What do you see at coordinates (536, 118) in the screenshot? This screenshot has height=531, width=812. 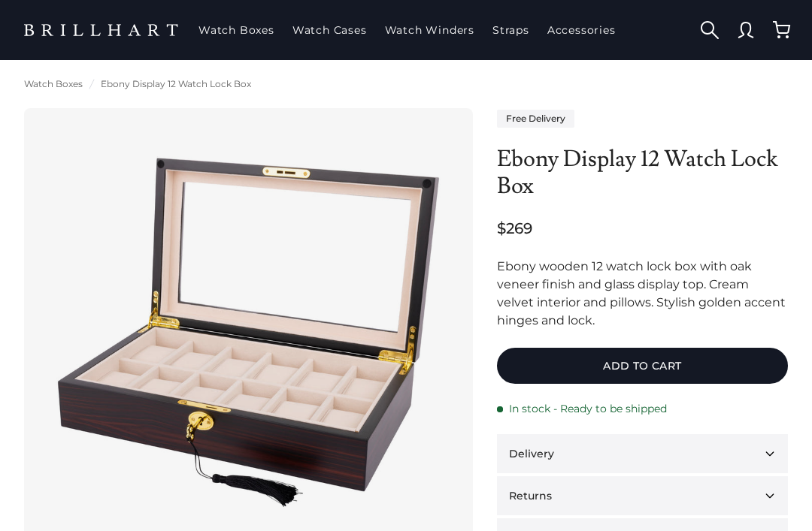 I see `div: Free Delivery` at bounding box center [536, 118].